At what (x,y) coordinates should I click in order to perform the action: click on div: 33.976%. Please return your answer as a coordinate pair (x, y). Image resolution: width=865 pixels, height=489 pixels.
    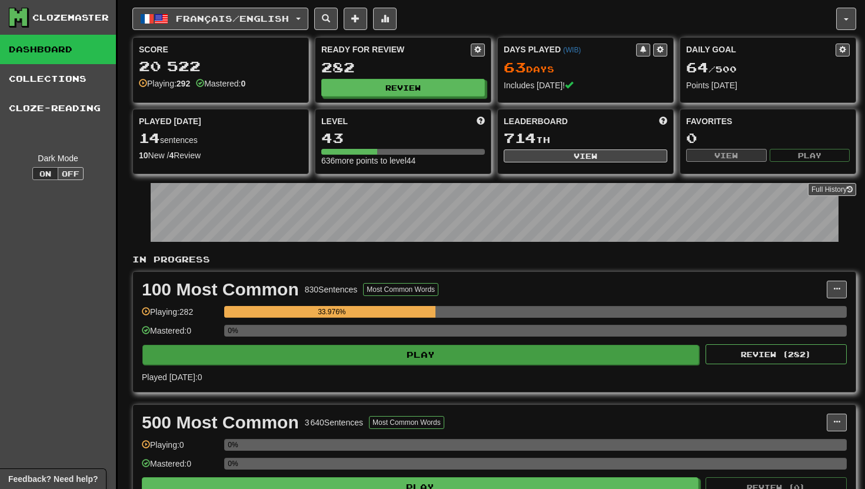
    Looking at the image, I should click on (331, 312).